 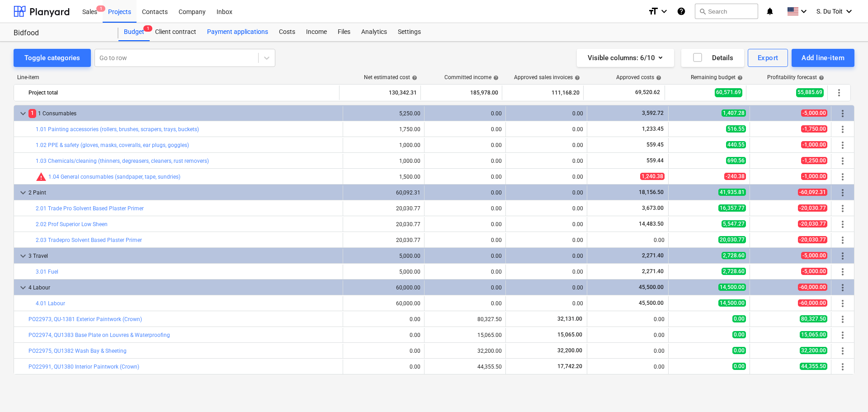 What do you see at coordinates (184, 193) in the screenshot?
I see `div: 2 Paint` at bounding box center [184, 193].